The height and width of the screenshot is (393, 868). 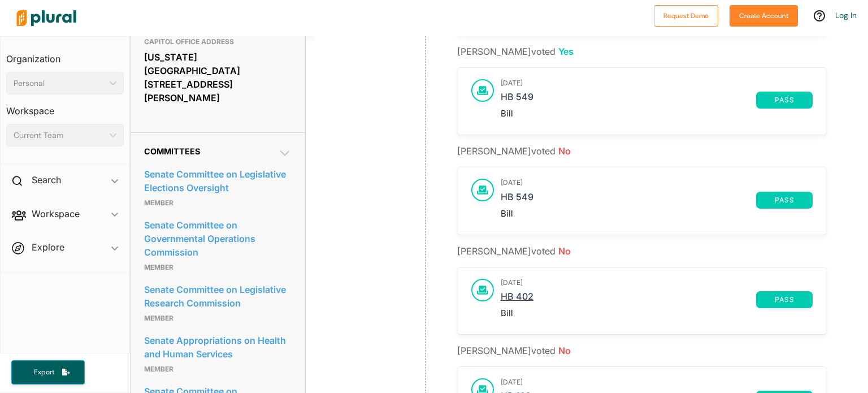 I want to click on div: Current Team, so click(x=60, y=135).